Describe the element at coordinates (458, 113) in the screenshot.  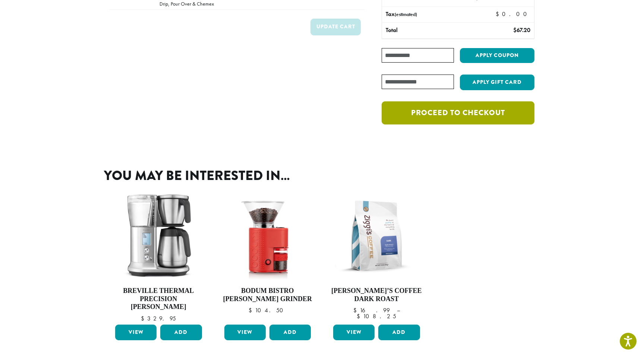
I see `a: Proceed to checkout` at that location.